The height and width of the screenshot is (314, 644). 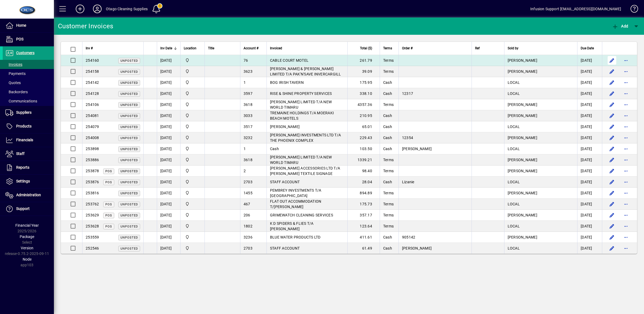 What do you see at coordinates (28, 195) in the screenshot?
I see `a: Administration` at bounding box center [28, 195].